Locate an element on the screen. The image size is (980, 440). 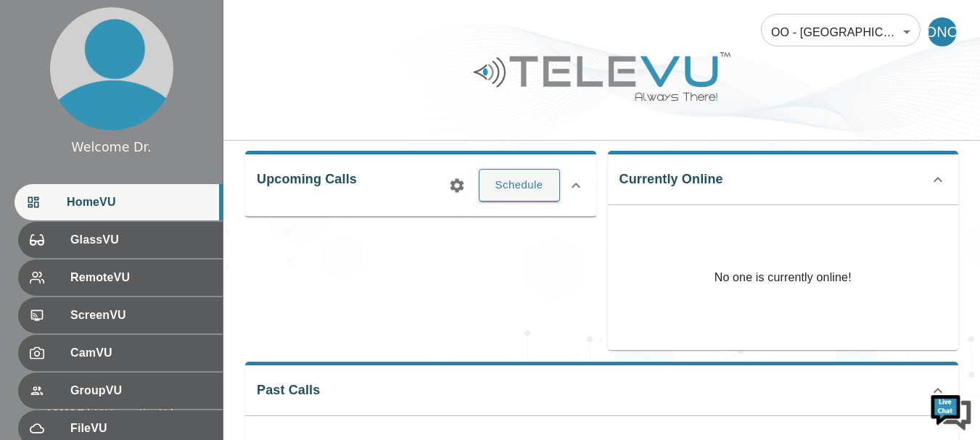
span: FileVU is located at coordinates (141, 429).